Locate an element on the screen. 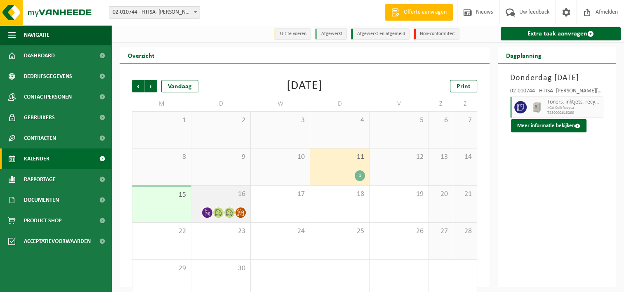 The height and width of the screenshot is (292, 624). span: 22 is located at coordinates (162, 231).